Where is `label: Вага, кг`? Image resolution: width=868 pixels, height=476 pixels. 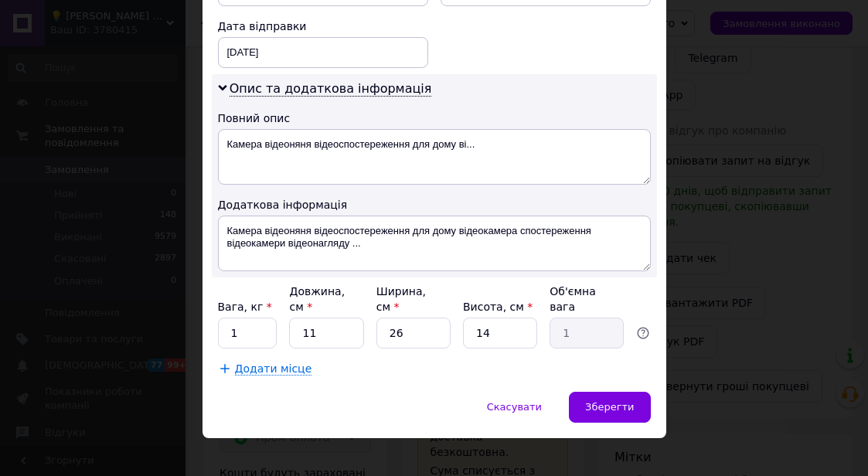
label: Вага, кг is located at coordinates (245, 307).